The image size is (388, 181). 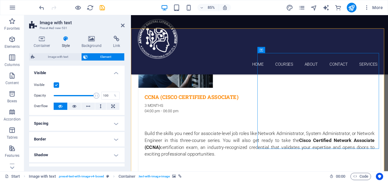 What do you see at coordinates (106, 57) in the screenshot?
I see `span: Element` at bounding box center [106, 57].